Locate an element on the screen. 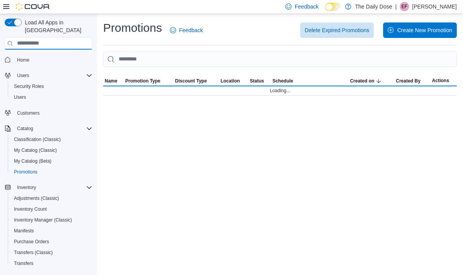 This screenshot has width=463, height=275. button: My Catalog (Beta) is located at coordinates (52, 161).